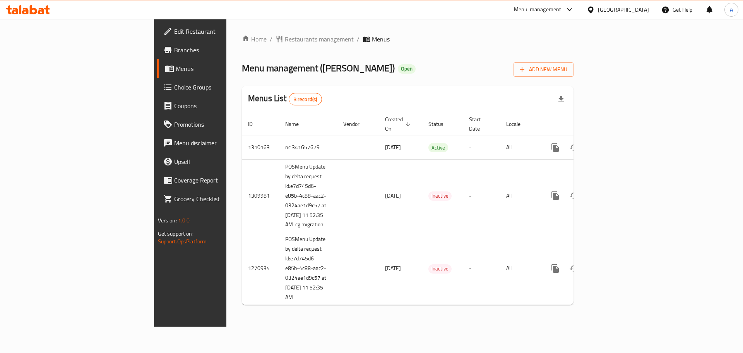  Describe the element at coordinates (182, 241) in the screenshot. I see `a: Support.OpsPlatform` at that location.